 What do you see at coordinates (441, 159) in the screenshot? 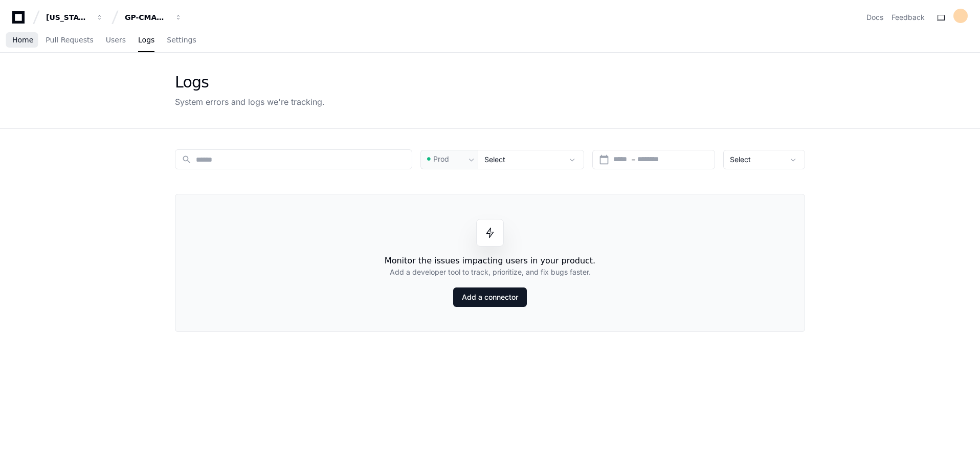
I see `span: Prod` at bounding box center [441, 159].